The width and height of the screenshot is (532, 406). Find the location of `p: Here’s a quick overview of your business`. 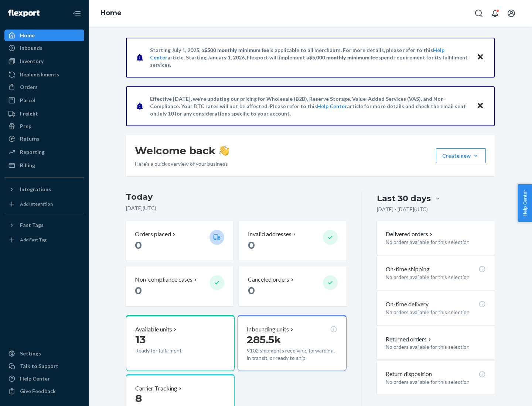

p: Here’s a quick overview of your business is located at coordinates (182, 164).